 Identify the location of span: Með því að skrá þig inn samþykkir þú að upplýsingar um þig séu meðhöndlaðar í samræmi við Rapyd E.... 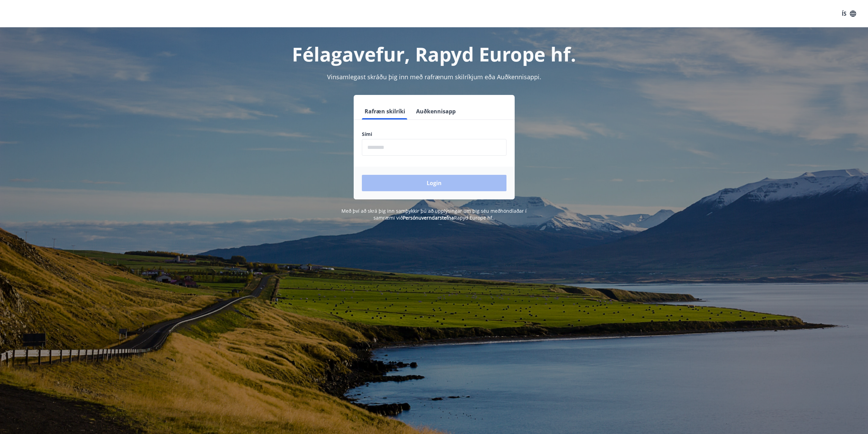
(434, 214).